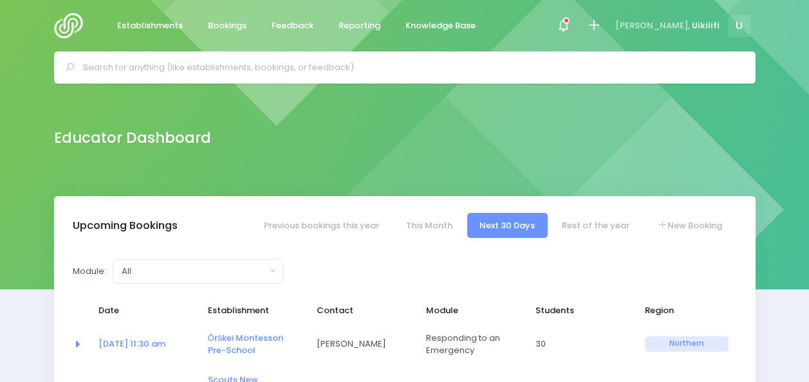 This screenshot has height=382, width=809. I want to click on span: Bookings, so click(227, 26).